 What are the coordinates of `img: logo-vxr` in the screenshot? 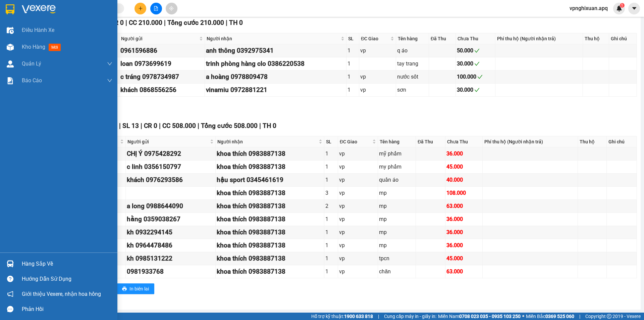 It's located at (10, 9).